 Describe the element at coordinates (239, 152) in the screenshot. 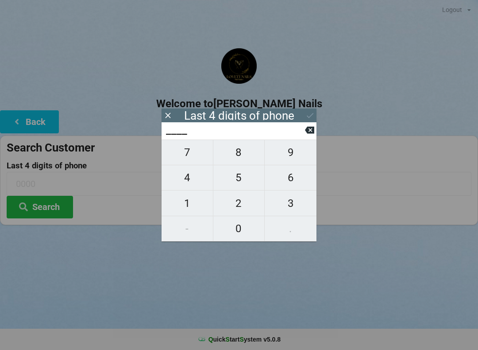

I see `button: 8` at that location.